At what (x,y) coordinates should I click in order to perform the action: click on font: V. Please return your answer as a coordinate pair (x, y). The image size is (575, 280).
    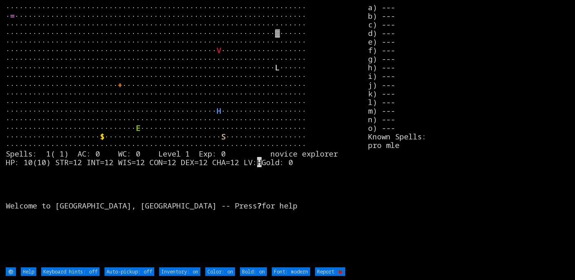
    Looking at the image, I should click on (219, 50).